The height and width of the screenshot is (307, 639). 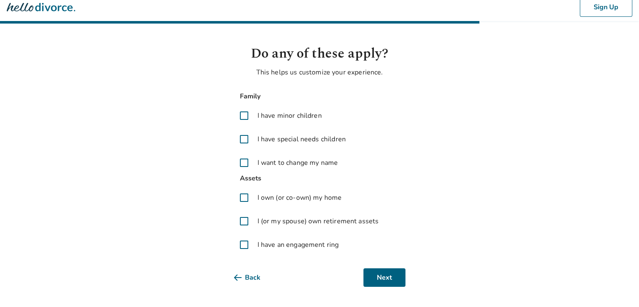 What do you see at coordinates (320, 54) in the screenshot?
I see `h1: Do any of these apply?` at bounding box center [320, 54].